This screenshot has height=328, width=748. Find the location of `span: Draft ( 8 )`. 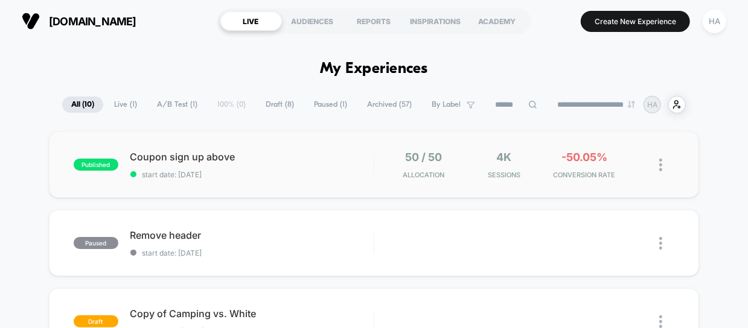

span: Draft ( 8 ) is located at coordinates (279, 104).